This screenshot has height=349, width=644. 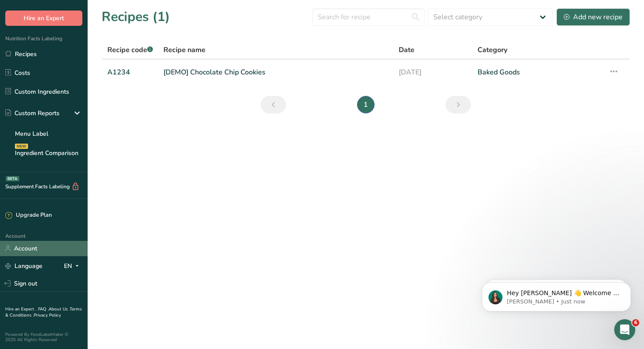 What do you see at coordinates (29, 216) in the screenshot?
I see `div: Upgrade Plan` at bounding box center [29, 216].